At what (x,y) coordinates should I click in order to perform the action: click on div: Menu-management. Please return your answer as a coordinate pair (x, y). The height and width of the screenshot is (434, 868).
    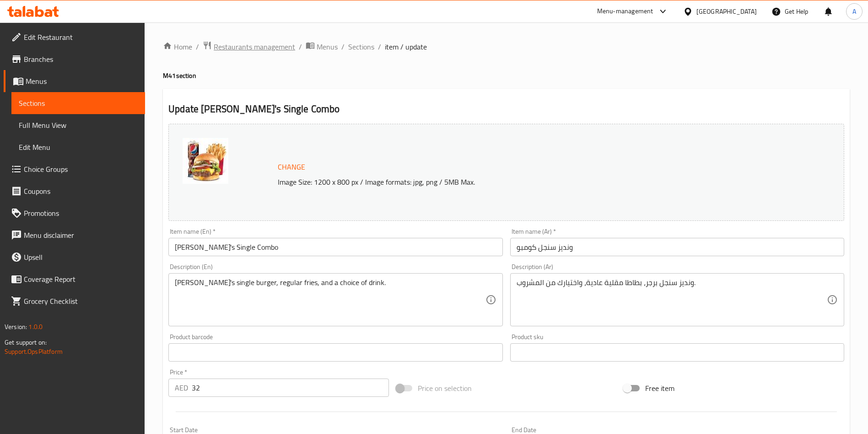
    Looking at the image, I should click on (626, 11).